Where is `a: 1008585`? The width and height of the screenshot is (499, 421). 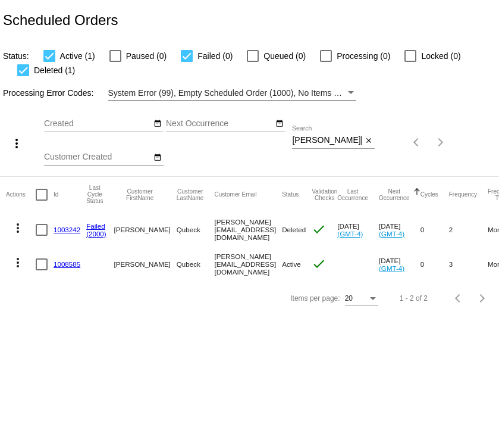 a: 1008585 is located at coordinates (67, 264).